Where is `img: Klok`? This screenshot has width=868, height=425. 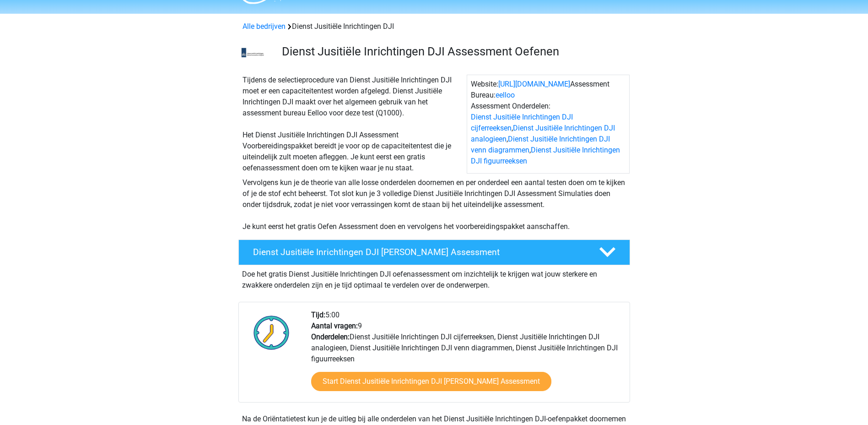 img: Klok is located at coordinates (272, 332).